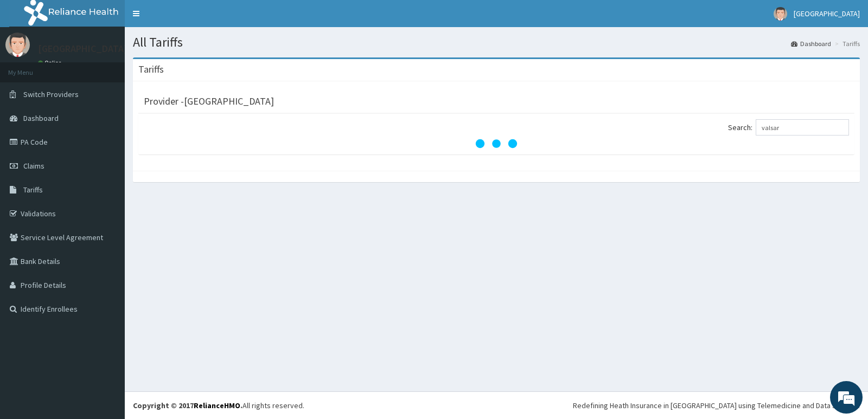  What do you see at coordinates (496, 143) in the screenshot?
I see `svg: audio-loading` at bounding box center [496, 143].